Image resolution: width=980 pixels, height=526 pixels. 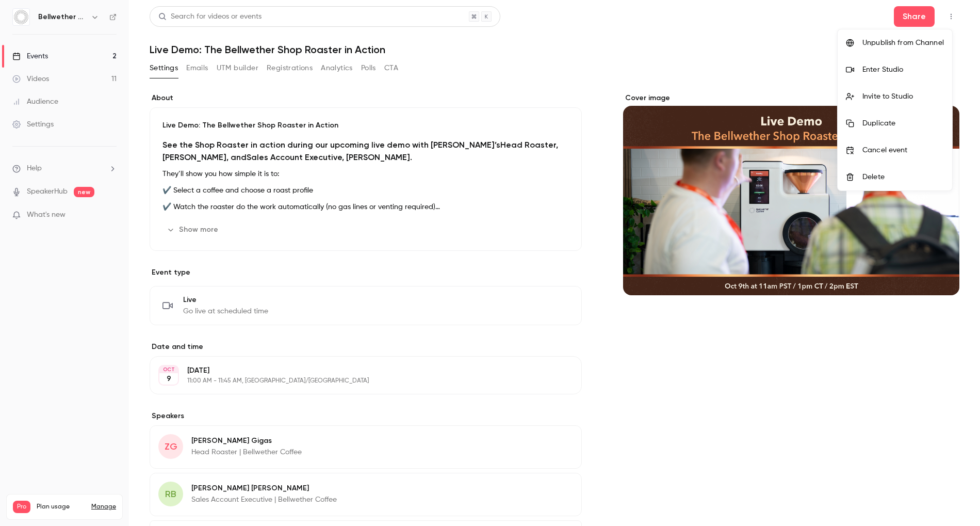 What do you see at coordinates (904, 69) in the screenshot?
I see `div: Enter Studio` at bounding box center [904, 69].